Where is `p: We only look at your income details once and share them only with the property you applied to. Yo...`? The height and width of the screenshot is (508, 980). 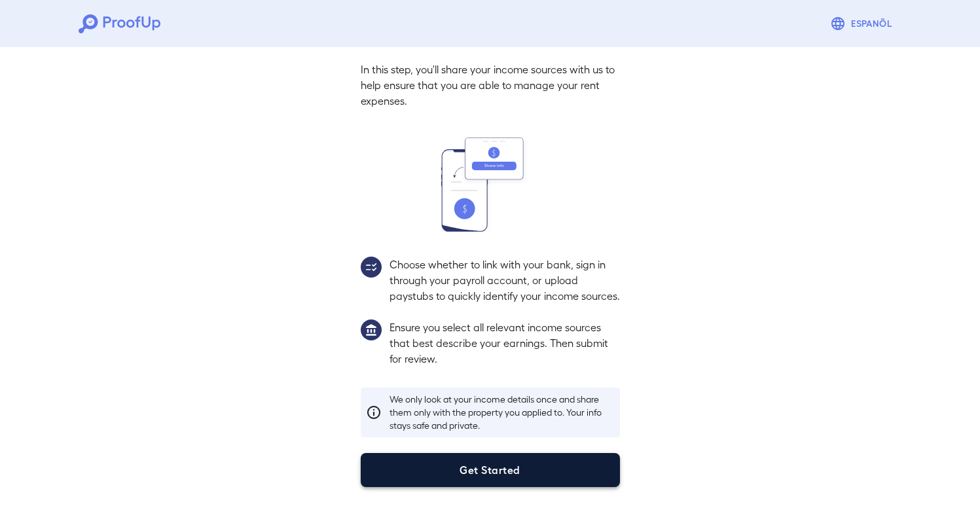 p: We only look at your income details once and share them only with the property you applied to. Yo... is located at coordinates (502, 412).